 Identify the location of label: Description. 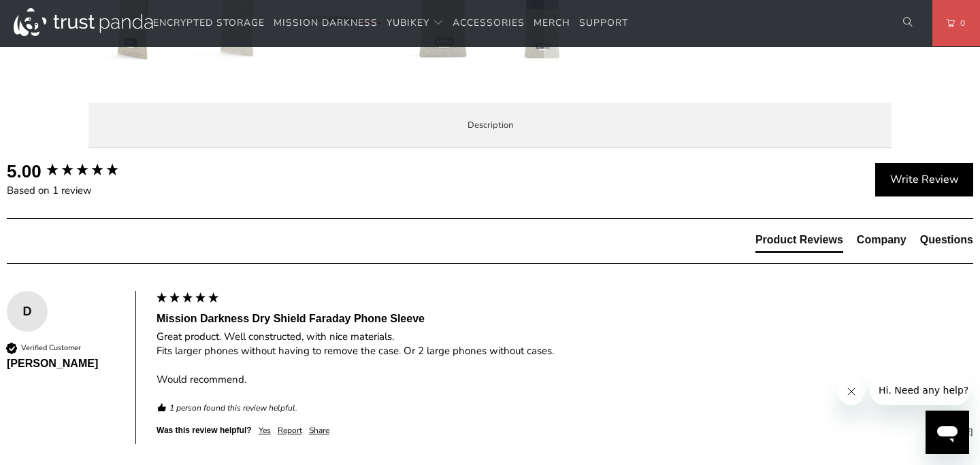
(490, 125).